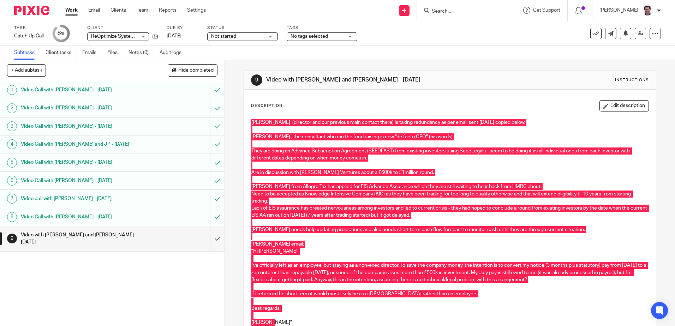 This screenshot has height=326, width=675. I want to click on span: Not started, so click(223, 36).